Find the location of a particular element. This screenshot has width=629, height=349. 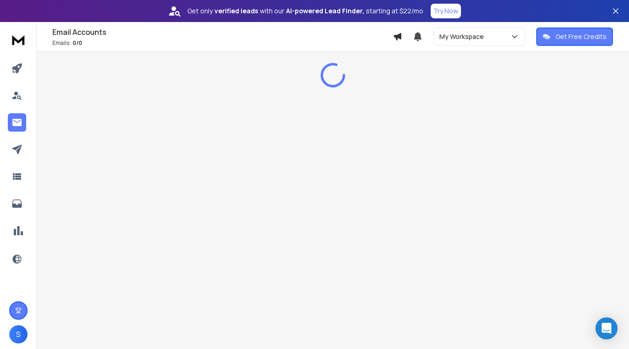

p: Get only with our starting at $22/mo is located at coordinates (305, 11).